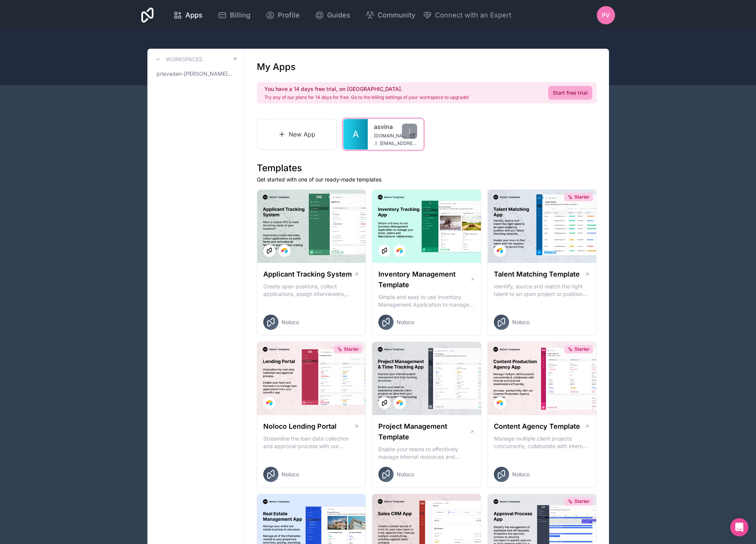 The height and width of the screenshot is (544, 756). What do you see at coordinates (332, 15) in the screenshot?
I see `a: Guides` at bounding box center [332, 15].